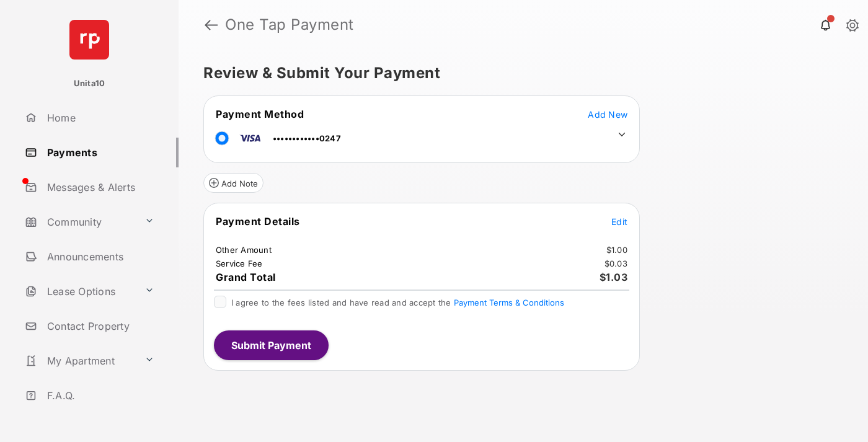 The width and height of the screenshot is (868, 442). I want to click on img: svg+xml;base64,PHN2ZyB4bWxucz0iaHR0cDovL3d3dy53My5vcmcvMjAwMC9zdmciIHdpZHRoPSI2NCIgaGVpZ2h0PSI2NC..., so click(89, 39).